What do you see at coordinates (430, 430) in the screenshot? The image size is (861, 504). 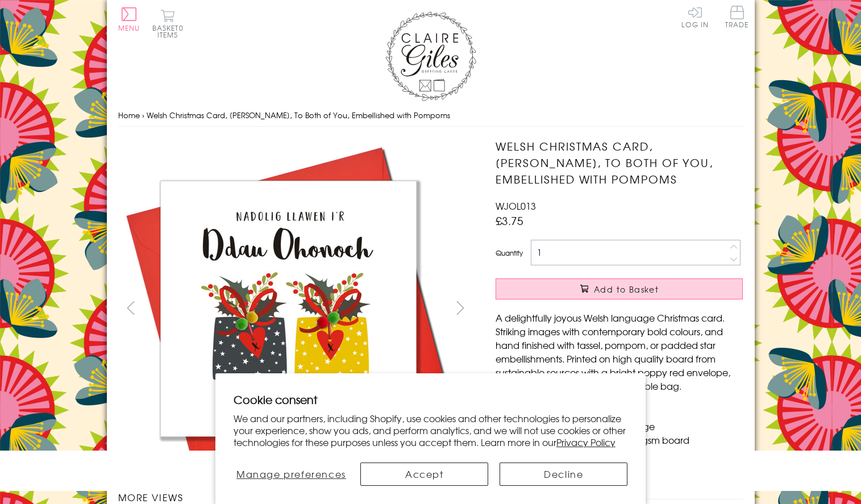 I see `p: We and our partners, including Shopify, use cookies and other technologies to personalize your ex...` at bounding box center [430, 430].